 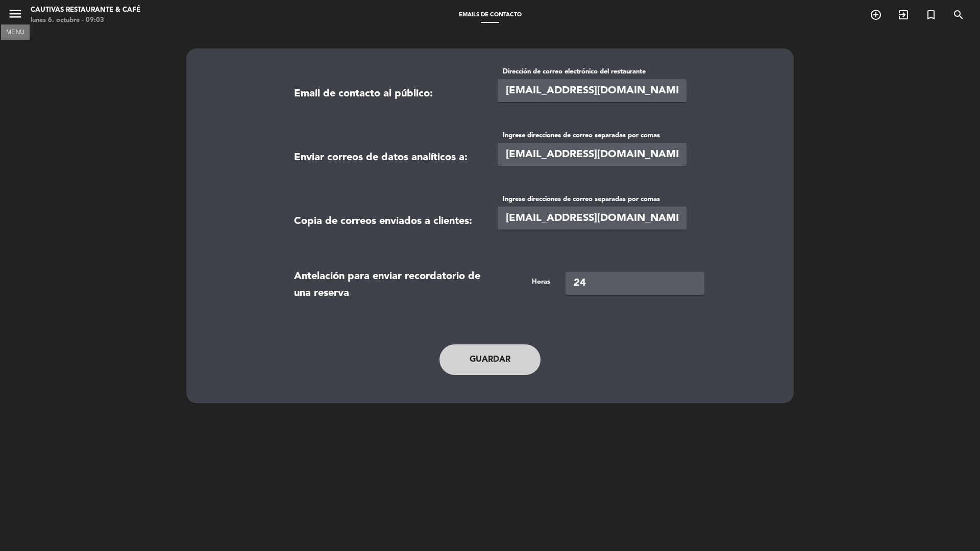 I want to click on label: Dirección de correo electrónico del restaurante, so click(x=592, y=72).